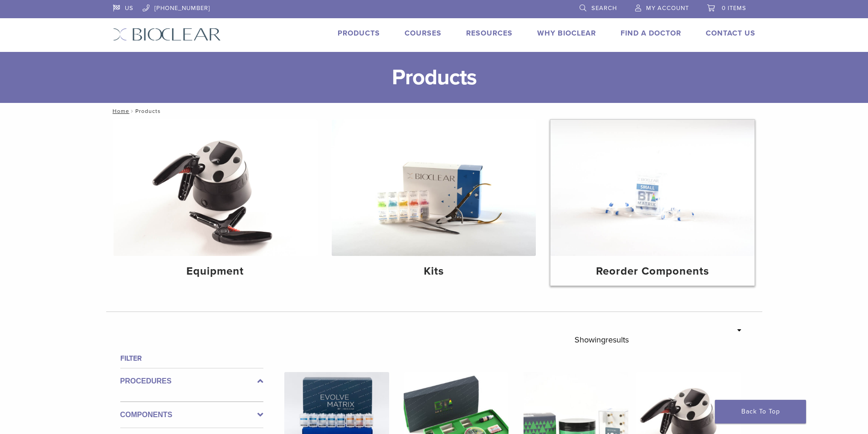  What do you see at coordinates (730, 33) in the screenshot?
I see `a: Contact Us` at bounding box center [730, 33].